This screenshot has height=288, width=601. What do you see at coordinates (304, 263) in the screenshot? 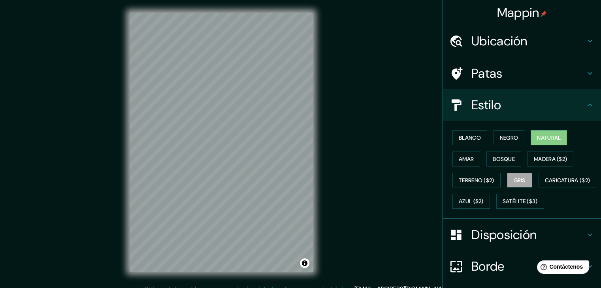
I see `button: Activar o desactivar atribución` at bounding box center [304, 263].